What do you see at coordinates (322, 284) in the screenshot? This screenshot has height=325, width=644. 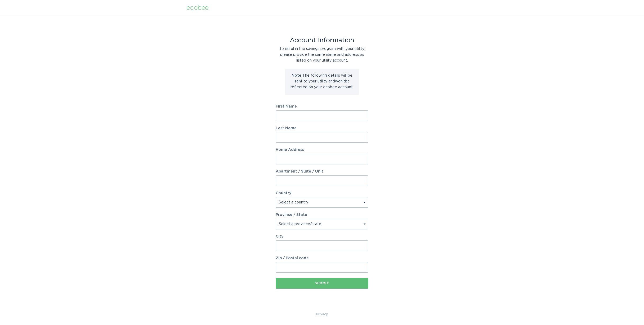 I see `div: Submit` at bounding box center [322, 284].